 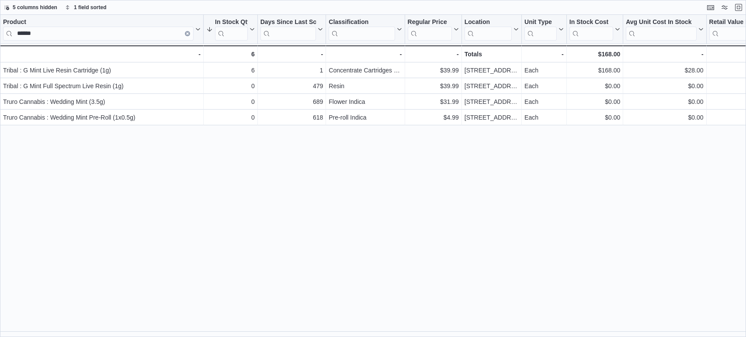 I want to click on div: $31.99, so click(x=433, y=102).